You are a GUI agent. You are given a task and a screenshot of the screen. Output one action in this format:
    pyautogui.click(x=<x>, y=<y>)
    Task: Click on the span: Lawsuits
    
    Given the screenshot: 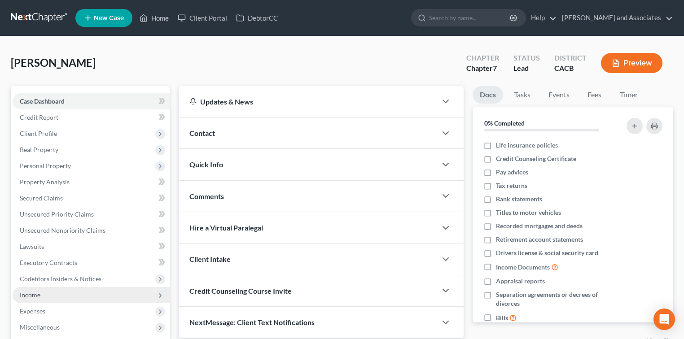 What is the action you would take?
    pyautogui.click(x=32, y=246)
    